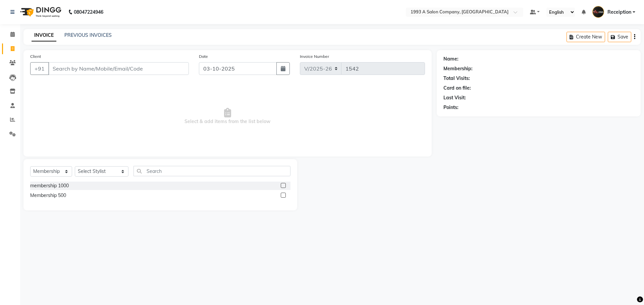  I want to click on a: PREVIOUS INVOICES, so click(88, 35).